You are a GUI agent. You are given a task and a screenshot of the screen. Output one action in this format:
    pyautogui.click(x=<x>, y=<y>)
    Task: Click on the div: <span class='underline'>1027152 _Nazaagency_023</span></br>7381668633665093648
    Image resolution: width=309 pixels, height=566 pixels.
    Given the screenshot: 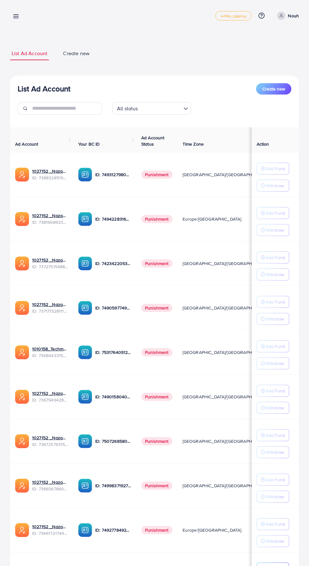 What is the action you would take?
    pyautogui.click(x=50, y=219)
    